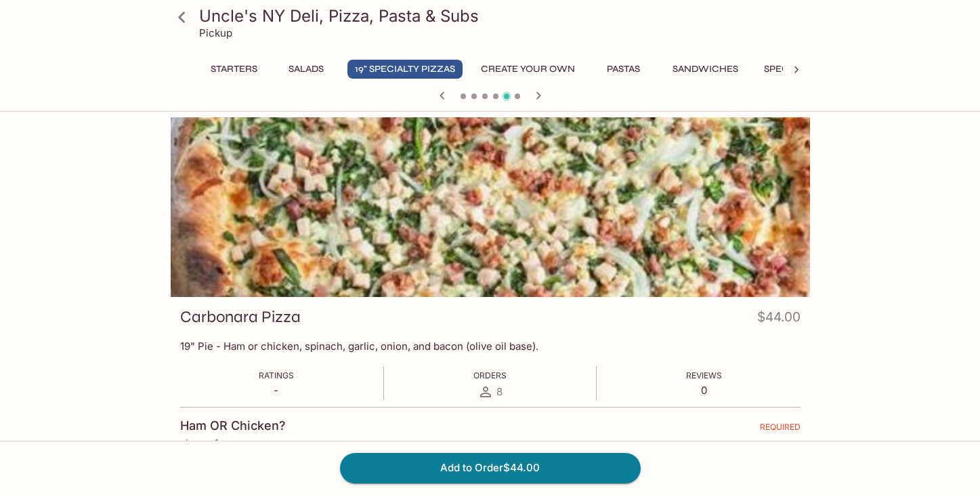  What do you see at coordinates (277, 375) in the screenshot?
I see `span: Ratings` at bounding box center [277, 375].